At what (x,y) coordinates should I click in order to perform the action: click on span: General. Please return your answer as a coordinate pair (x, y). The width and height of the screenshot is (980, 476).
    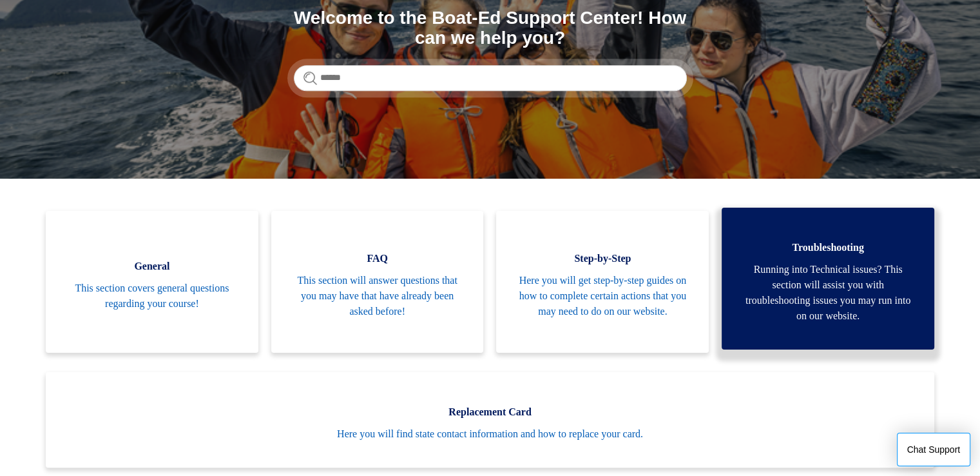
    Looking at the image, I should click on (152, 267).